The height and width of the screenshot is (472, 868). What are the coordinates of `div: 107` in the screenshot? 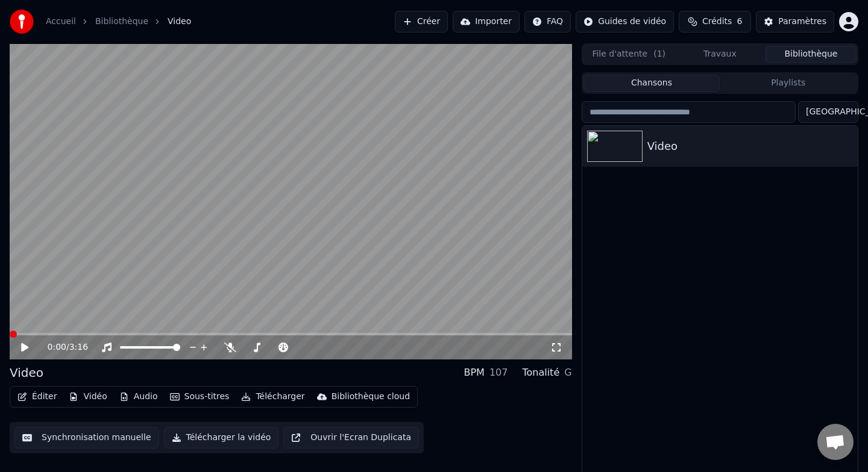 It's located at (499, 373).